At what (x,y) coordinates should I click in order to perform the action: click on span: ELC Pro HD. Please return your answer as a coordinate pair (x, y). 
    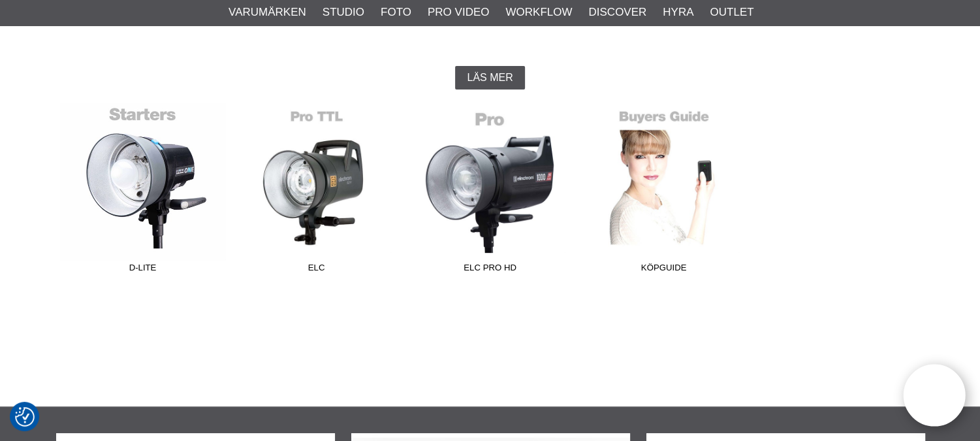
    Looking at the image, I should click on (491, 270).